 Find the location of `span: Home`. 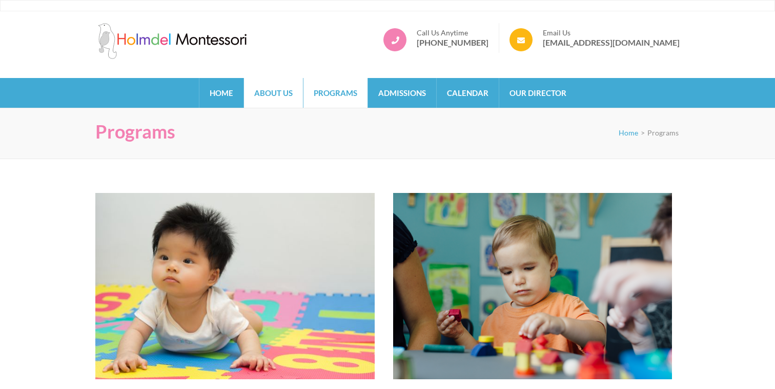

span: Home is located at coordinates (629, 132).